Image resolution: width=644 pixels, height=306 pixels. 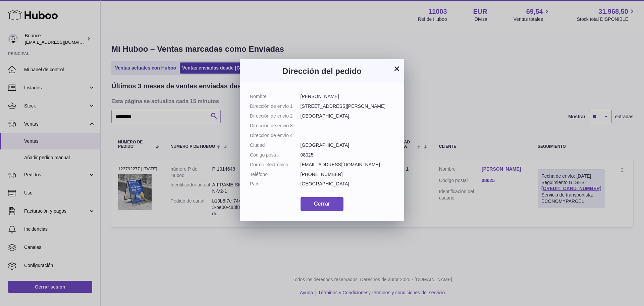 What do you see at coordinates (322, 204) in the screenshot?
I see `button: Cerrar` at bounding box center [322, 204].